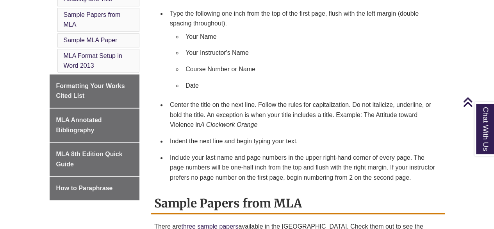 This screenshot has height=229, width=494. I want to click on span: Formatting Your Works Cited List, so click(91, 91).